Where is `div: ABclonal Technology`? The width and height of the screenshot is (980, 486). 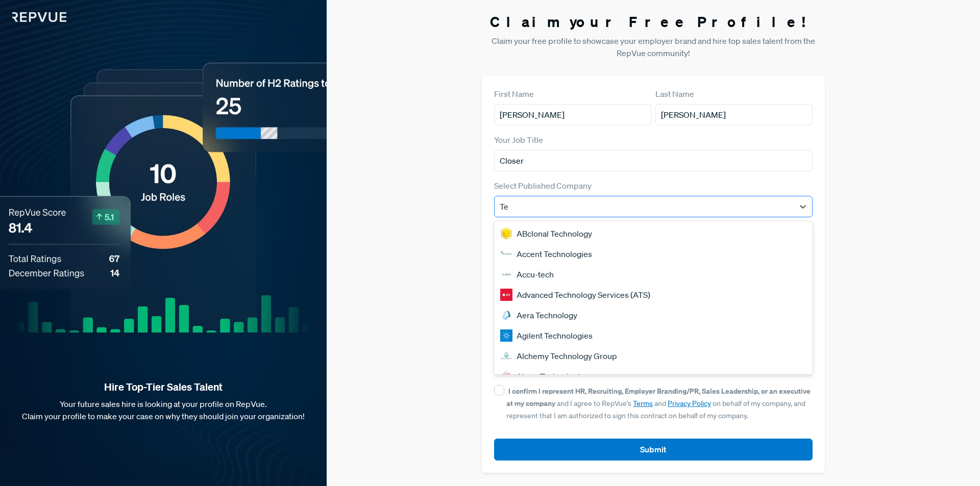 div: ABclonal Technology is located at coordinates (653, 234).